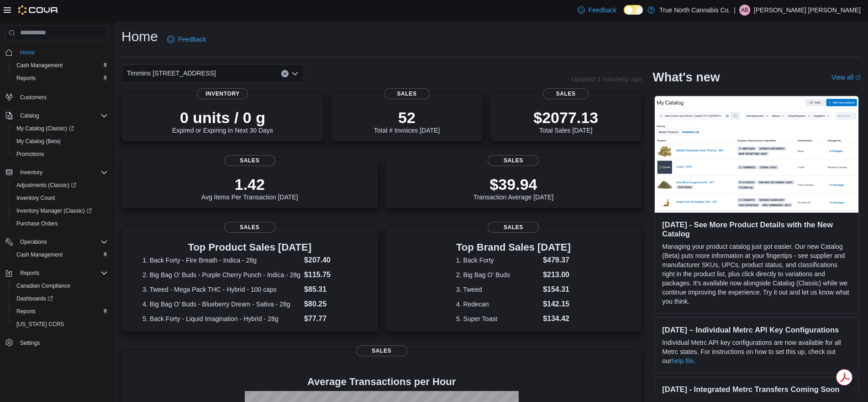 This screenshot has width=868, height=402. I want to click on a: Cash Management, so click(39, 65).